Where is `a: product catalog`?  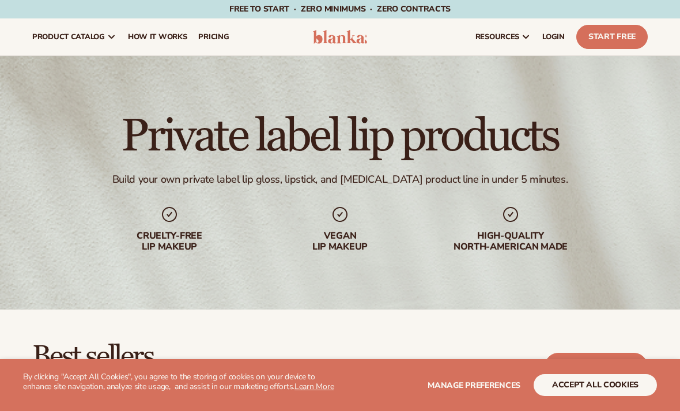 a: product catalog is located at coordinates (74, 37).